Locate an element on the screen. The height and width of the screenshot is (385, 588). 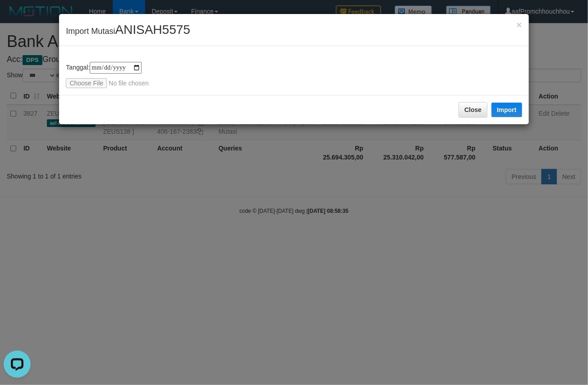
div: Tanggal: is located at coordinates (294, 75).